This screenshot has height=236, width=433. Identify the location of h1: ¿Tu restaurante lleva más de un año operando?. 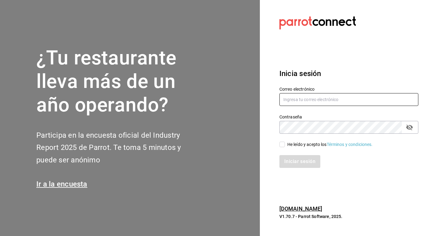
(119, 82).